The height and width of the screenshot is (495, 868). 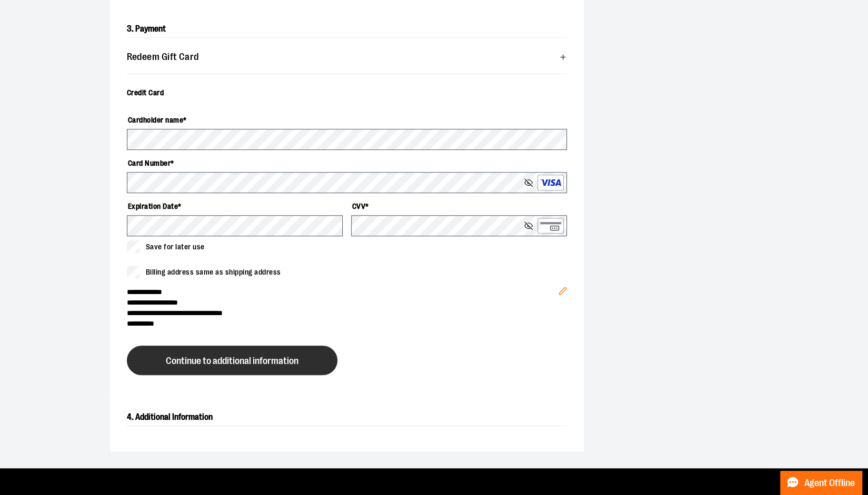 I want to click on input: Billing address same as shipping address, so click(x=133, y=272).